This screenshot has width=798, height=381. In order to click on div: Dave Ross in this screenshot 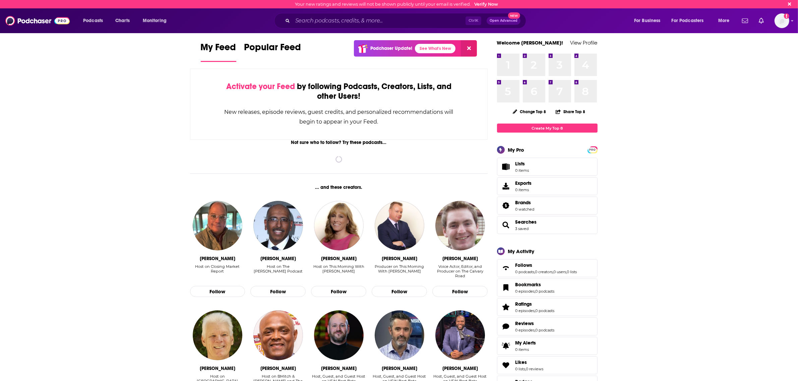, I will do `click(399, 369)`.